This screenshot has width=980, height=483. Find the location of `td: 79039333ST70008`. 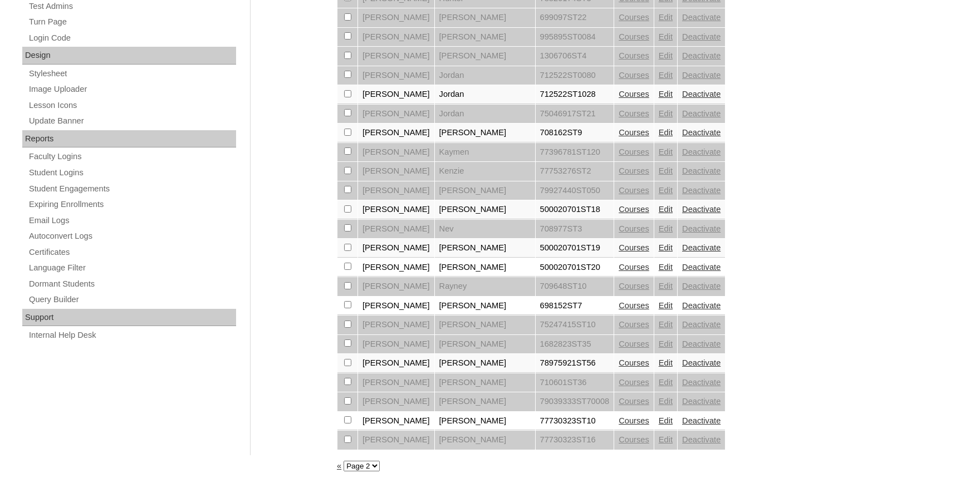

td: 79039333ST70008 is located at coordinates (575, 402).